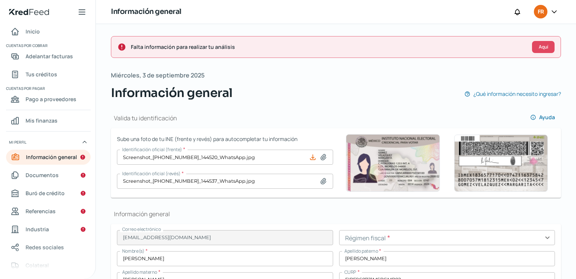 The image size is (576, 279). What do you see at coordinates (37, 229) in the screenshot?
I see `span: Industria` at bounding box center [37, 229].